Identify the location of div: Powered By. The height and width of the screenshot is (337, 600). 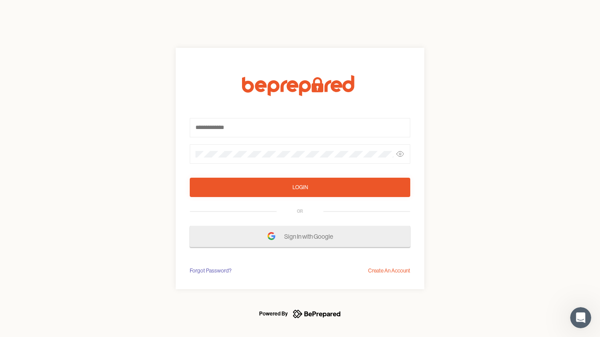
(273, 314).